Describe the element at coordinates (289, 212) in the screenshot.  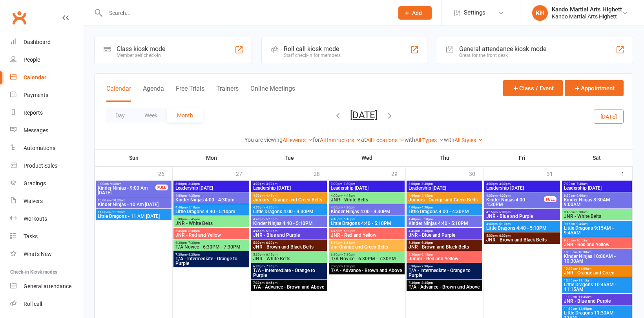
I see `span: Little Dragons 4:00 - 4:30PM` at that location.